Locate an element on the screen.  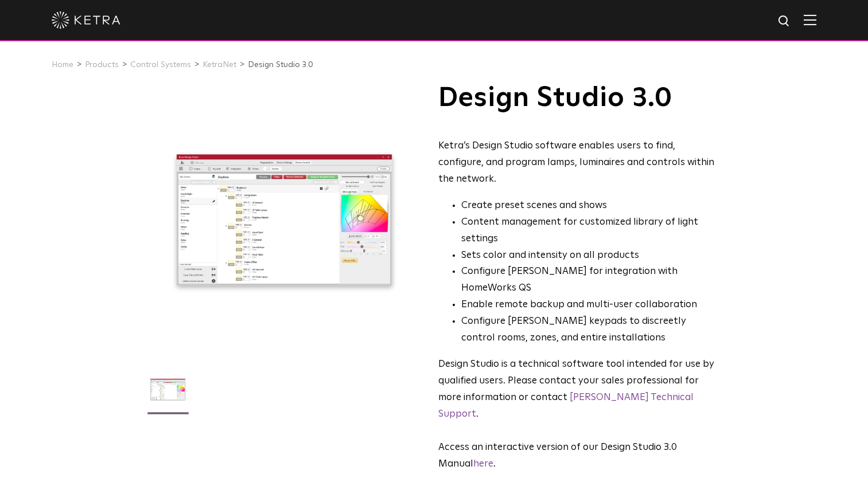
li: Sets color and intensity on all products is located at coordinates (589, 255).